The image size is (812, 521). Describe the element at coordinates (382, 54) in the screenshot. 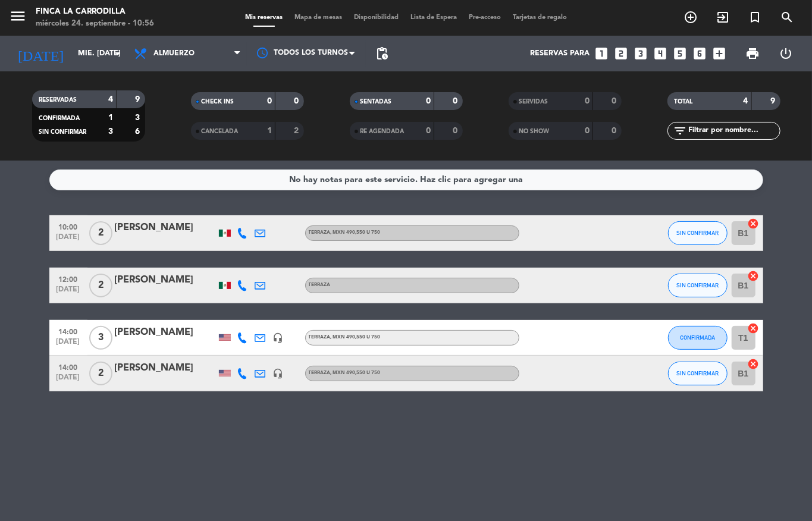

I see `span: pending_actions` at that location.